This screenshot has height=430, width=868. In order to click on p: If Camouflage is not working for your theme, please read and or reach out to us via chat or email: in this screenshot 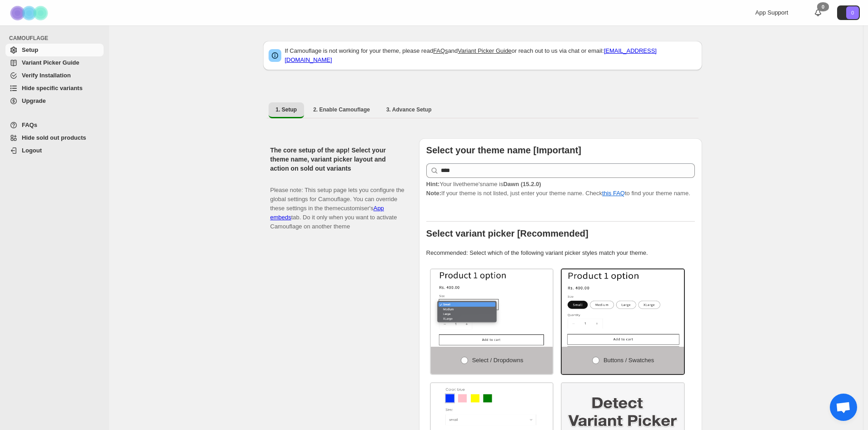, I will do `click(491, 56)`.